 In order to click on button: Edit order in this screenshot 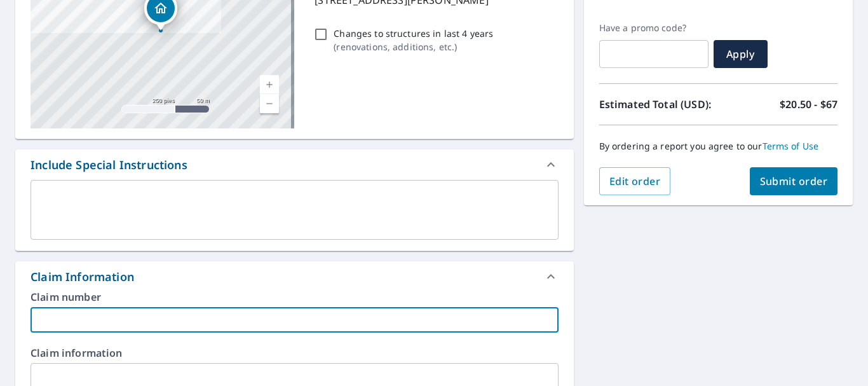, I will do `click(635, 181)`.